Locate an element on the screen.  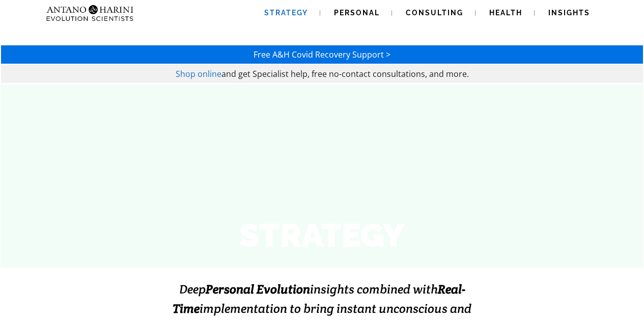
span: Personal is located at coordinates (357, 13).